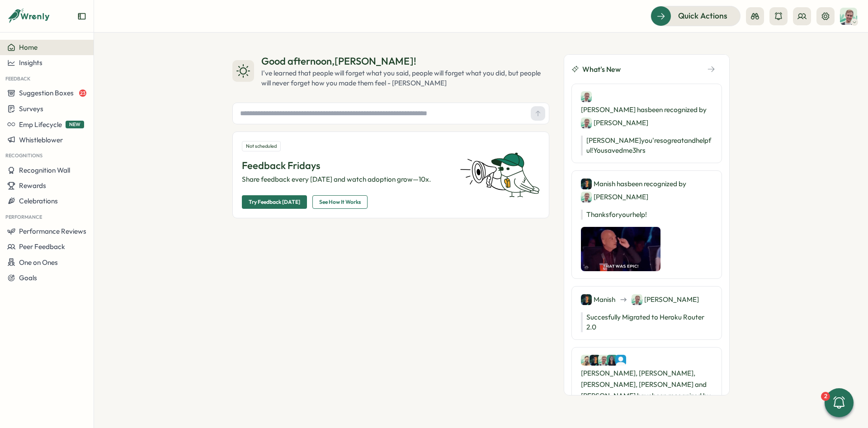 Image resolution: width=868 pixels, height=428 pixels. I want to click on button: 2, so click(839, 402).